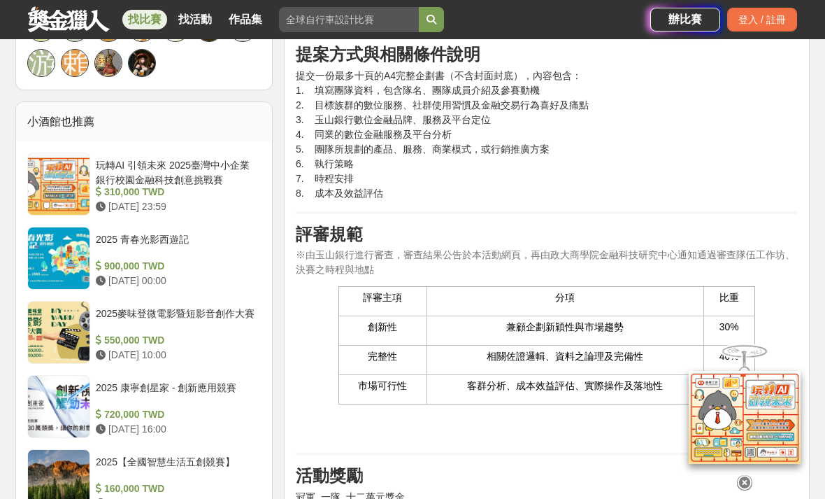 Image resolution: width=825 pixels, height=499 pixels. I want to click on a: 作品集, so click(245, 20).